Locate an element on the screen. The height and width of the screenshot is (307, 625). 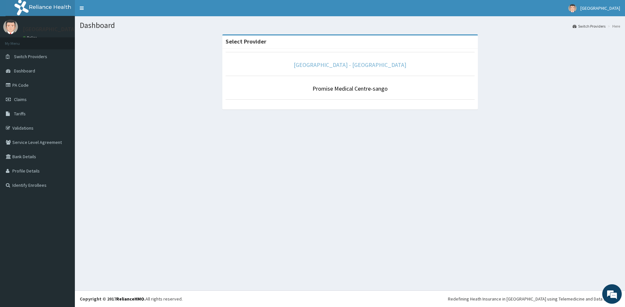
a: RelianceHMO is located at coordinates (130, 299).